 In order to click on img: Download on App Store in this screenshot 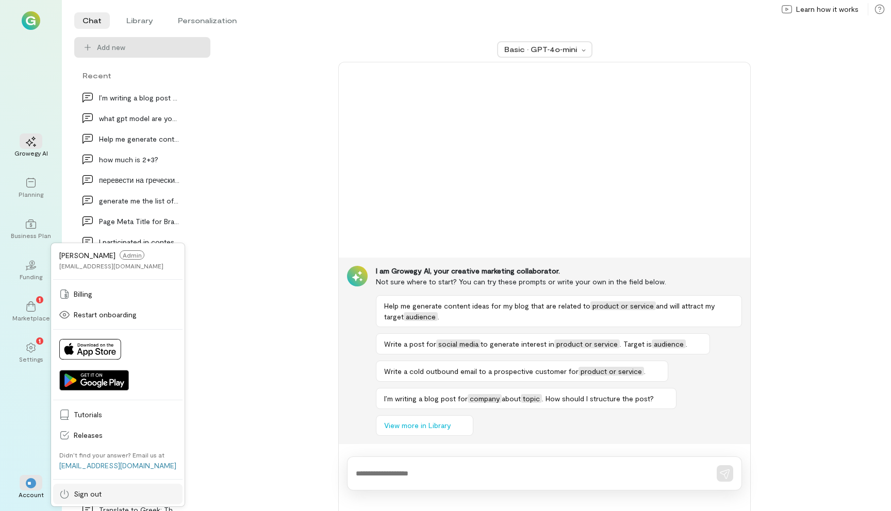, I will do `click(90, 350)`.